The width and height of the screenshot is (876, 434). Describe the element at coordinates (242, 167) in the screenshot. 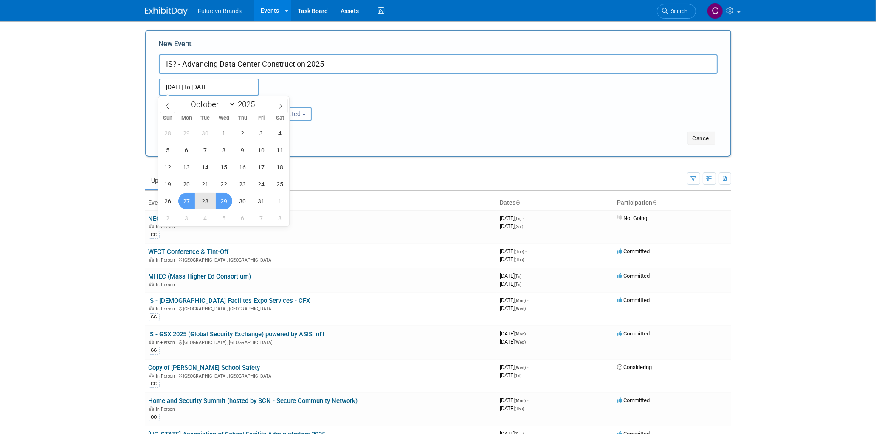

I see `span: October 16, 2025` at that location.